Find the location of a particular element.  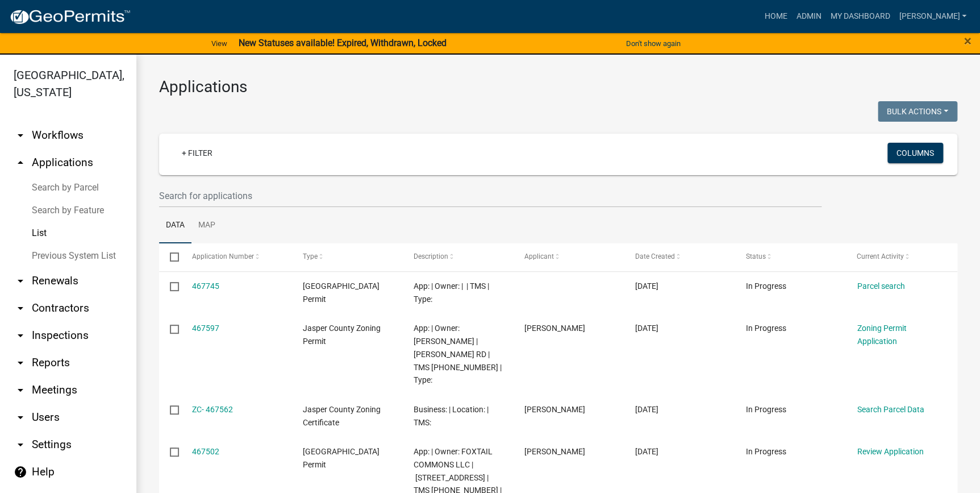

datatable-header-cell: Status is located at coordinates (791, 257).